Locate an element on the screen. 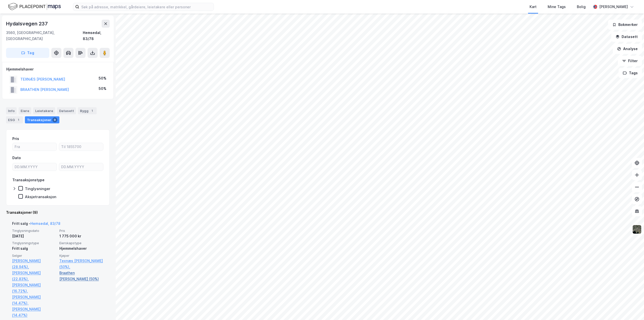 The height and width of the screenshot is (320, 644). div: Hemsedal, 83/78 is located at coordinates (96, 36).